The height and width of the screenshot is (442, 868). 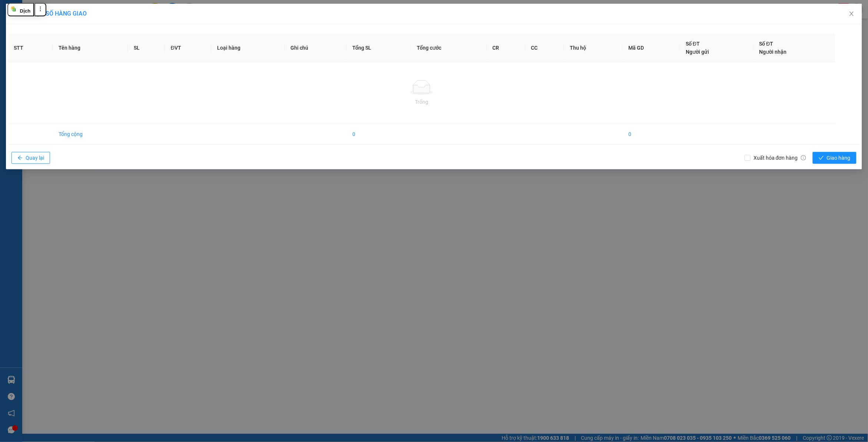 What do you see at coordinates (90, 134) in the screenshot?
I see `td: Tổng cộng` at bounding box center [90, 134].